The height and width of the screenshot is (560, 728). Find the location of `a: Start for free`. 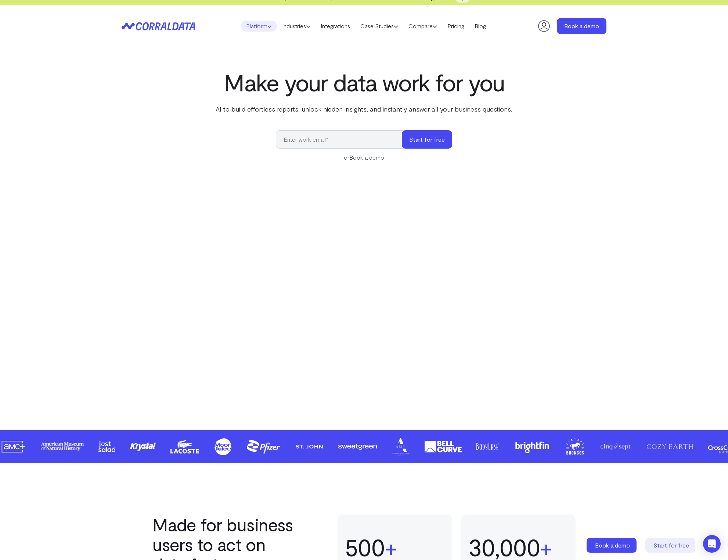

a: Start for free is located at coordinates (671, 545).